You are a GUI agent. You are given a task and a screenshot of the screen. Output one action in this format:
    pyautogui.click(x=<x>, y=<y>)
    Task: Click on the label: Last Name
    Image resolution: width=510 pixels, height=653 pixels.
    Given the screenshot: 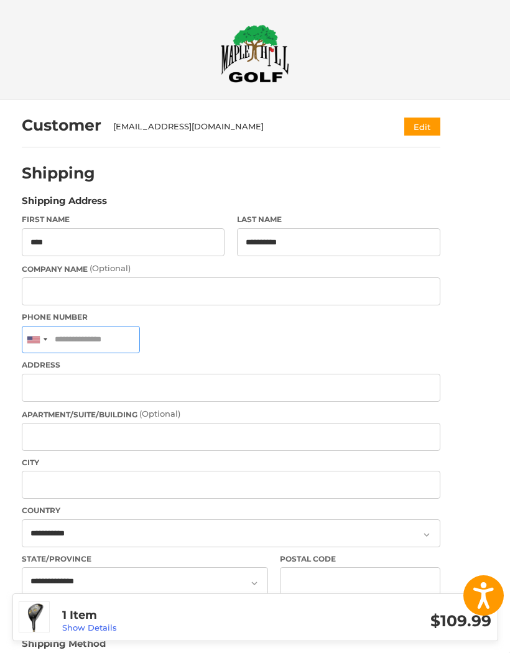 What is the action you would take?
    pyautogui.click(x=339, y=220)
    